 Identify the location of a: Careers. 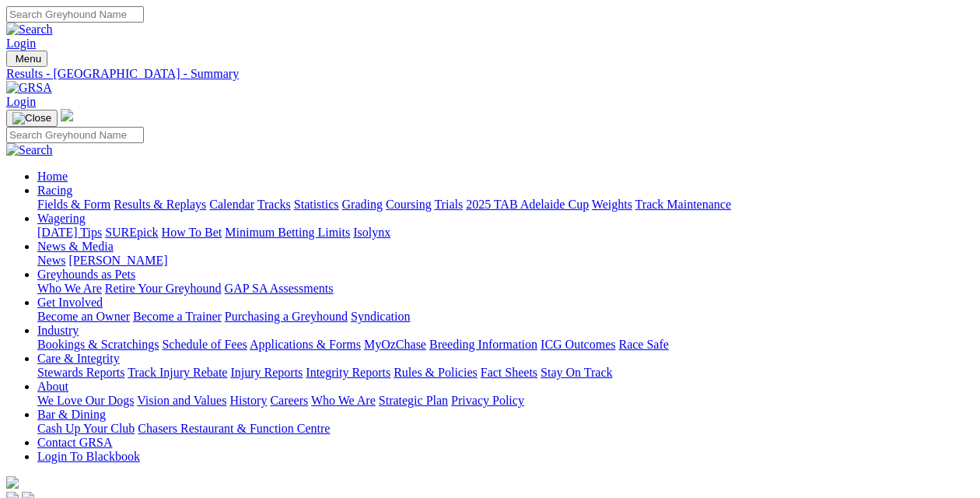
(288, 400).